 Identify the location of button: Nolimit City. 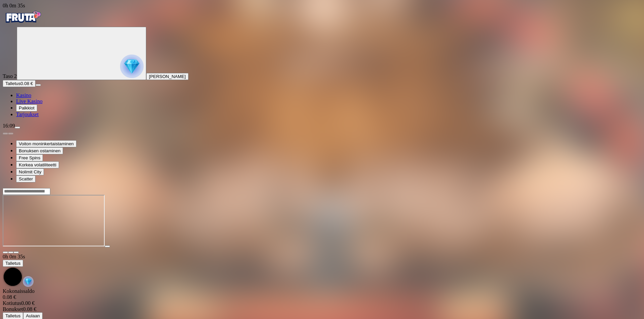
(30, 172).